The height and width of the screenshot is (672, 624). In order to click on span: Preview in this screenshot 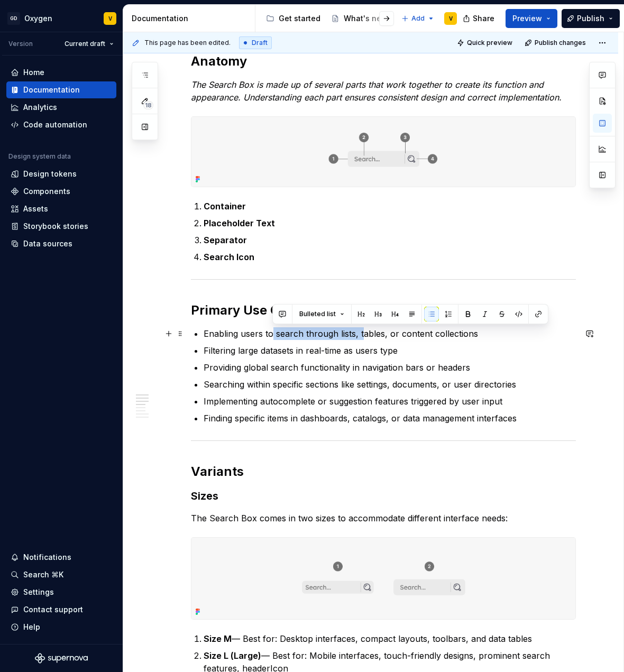, I will do `click(527, 18)`.